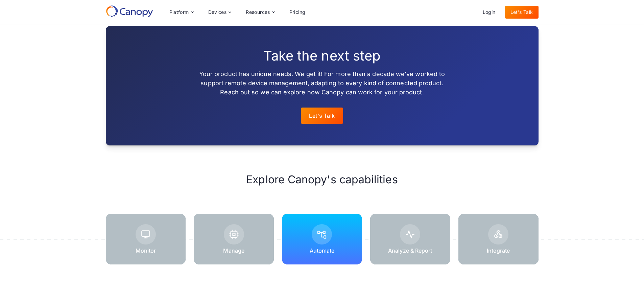 This screenshot has height=303, width=644. Describe the element at coordinates (322, 83) in the screenshot. I see `p: Your product has unique needs. We get it! For more than a decade we've worked to support remote d...` at that location.